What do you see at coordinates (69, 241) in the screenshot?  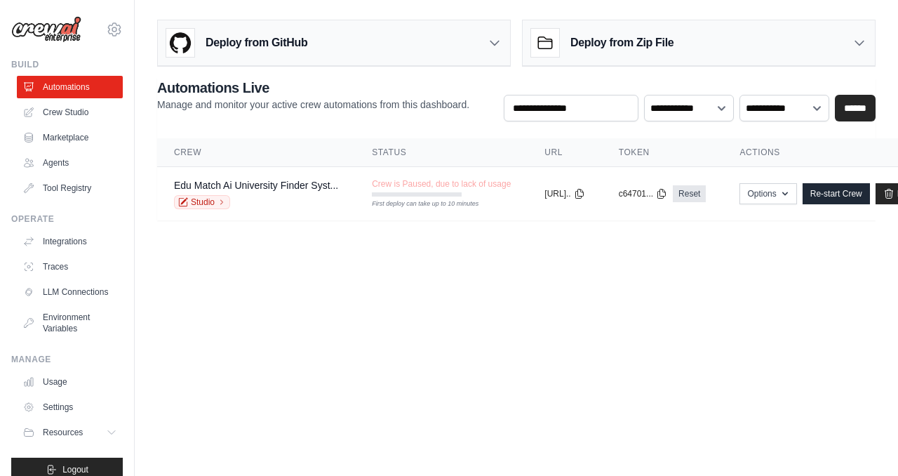 I see `a: Integrations` at bounding box center [69, 241].